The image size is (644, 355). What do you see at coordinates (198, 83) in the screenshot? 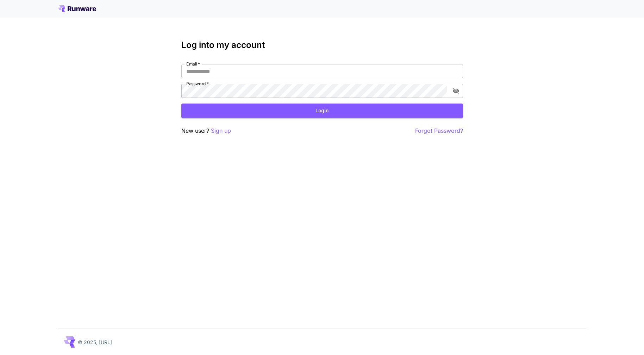
I see `label: Password` at bounding box center [198, 83].